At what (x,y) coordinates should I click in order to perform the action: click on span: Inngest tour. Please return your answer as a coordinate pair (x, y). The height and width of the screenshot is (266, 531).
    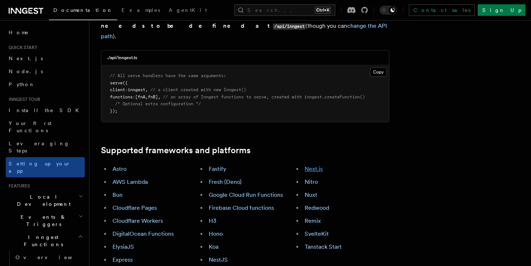
    Looking at the image, I should click on (23, 100).